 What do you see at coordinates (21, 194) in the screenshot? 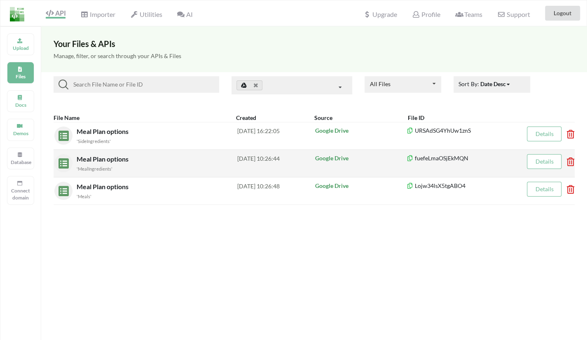
I see `p: Connect domain` at bounding box center [21, 194].